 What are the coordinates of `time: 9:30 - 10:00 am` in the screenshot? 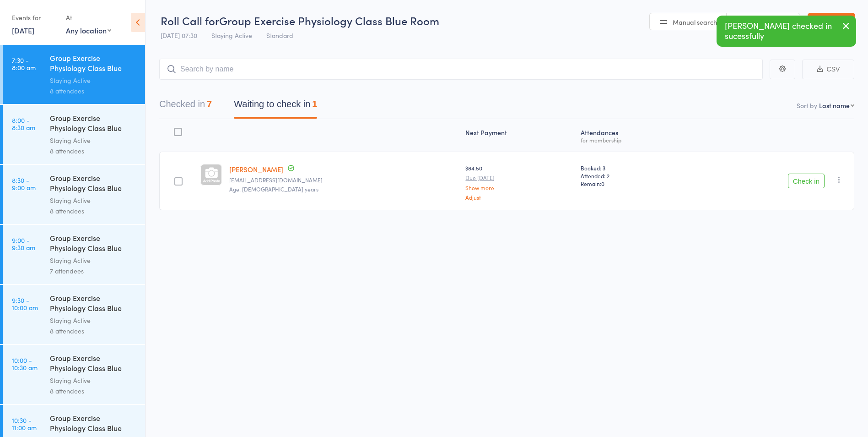 It's located at (25, 304).